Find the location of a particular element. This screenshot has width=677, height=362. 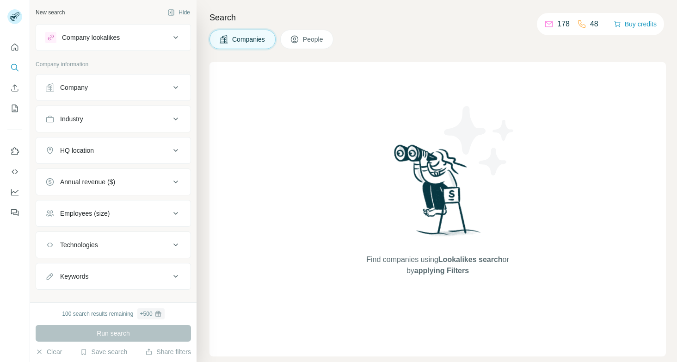

button: Feedback is located at coordinates (15, 212).